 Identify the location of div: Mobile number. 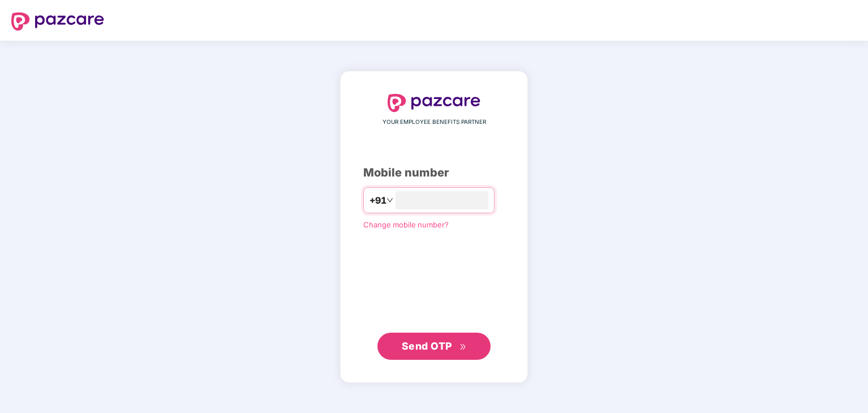
(434, 172).